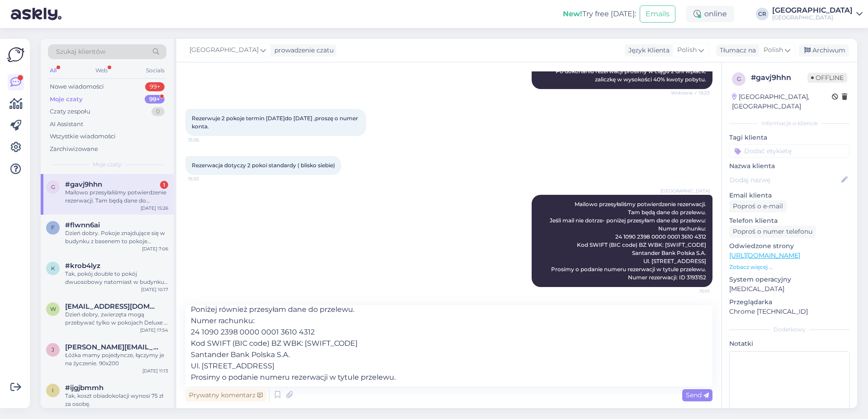 Image resolution: width=868 pixels, height=419 pixels. Describe the element at coordinates (116, 196) in the screenshot. I see `div: Mailowo przesyłaliśmy potwierdzenie rezerwacji. Tam będą dane do przelewu. Jeśli mail nie dotrze-...` at that location.